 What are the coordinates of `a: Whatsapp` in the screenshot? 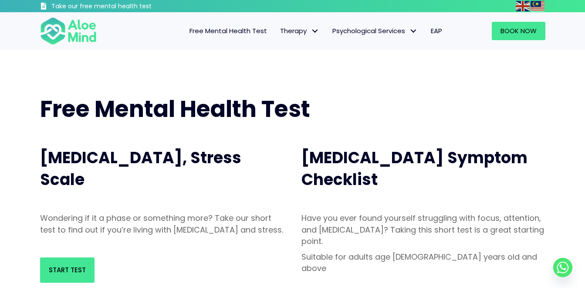 It's located at (563, 267).